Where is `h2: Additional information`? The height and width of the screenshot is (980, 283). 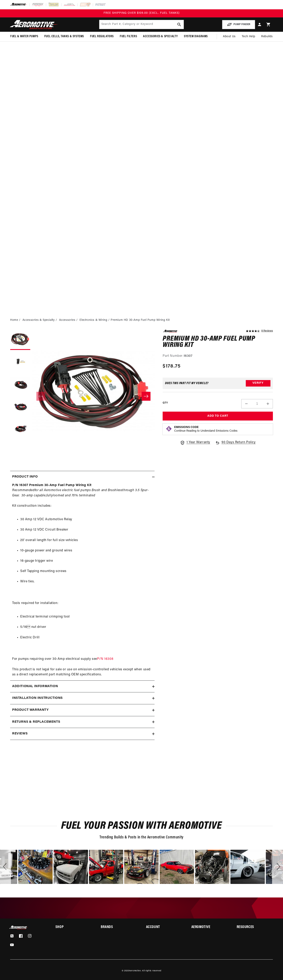 h2: Additional information is located at coordinates (35, 687).